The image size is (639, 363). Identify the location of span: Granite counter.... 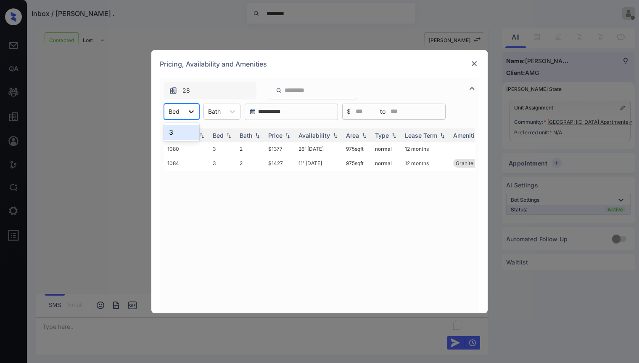
(476, 163).